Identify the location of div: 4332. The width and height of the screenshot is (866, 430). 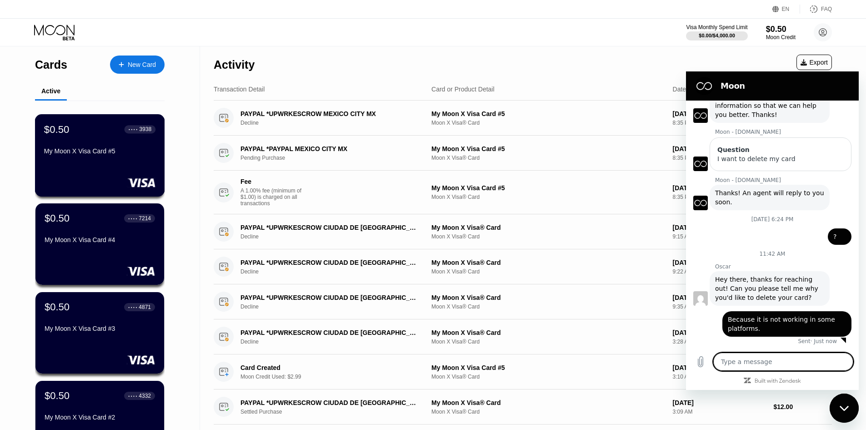
(145, 396).